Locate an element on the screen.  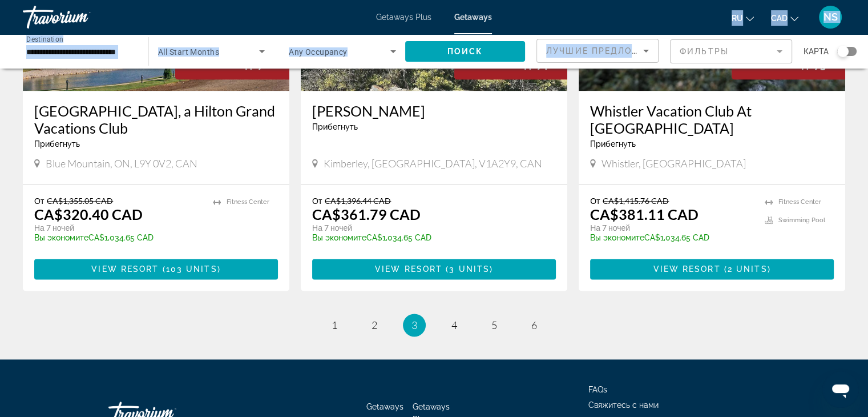
a: Getaways Plus is located at coordinates (404, 17).